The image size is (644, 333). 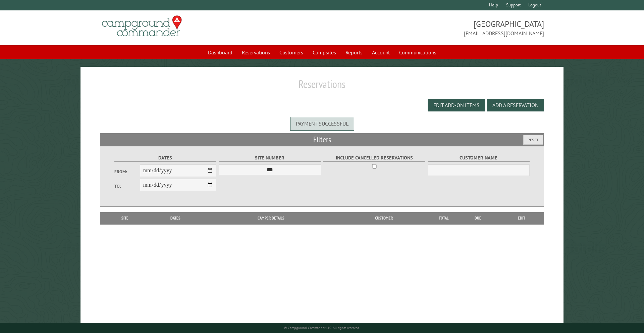 What do you see at coordinates (533, 140) in the screenshot?
I see `button: Reset` at bounding box center [533, 140].